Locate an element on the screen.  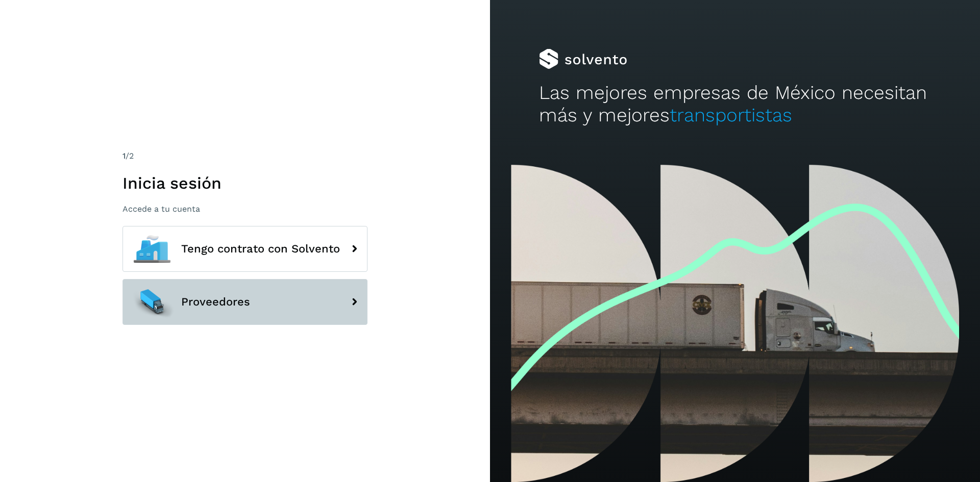
button: Tengo contrato con Solvento is located at coordinates (245, 249).